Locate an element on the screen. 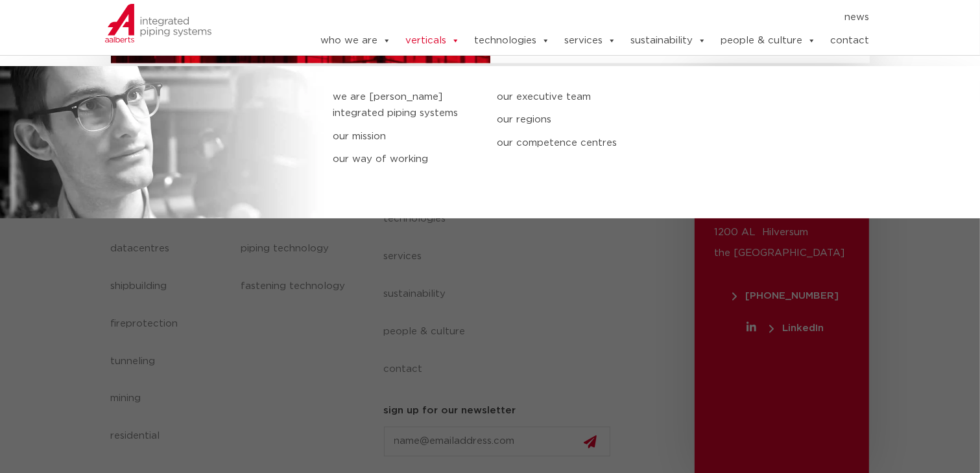 This screenshot has height=473, width=980. a: datacentres is located at coordinates (169, 249).